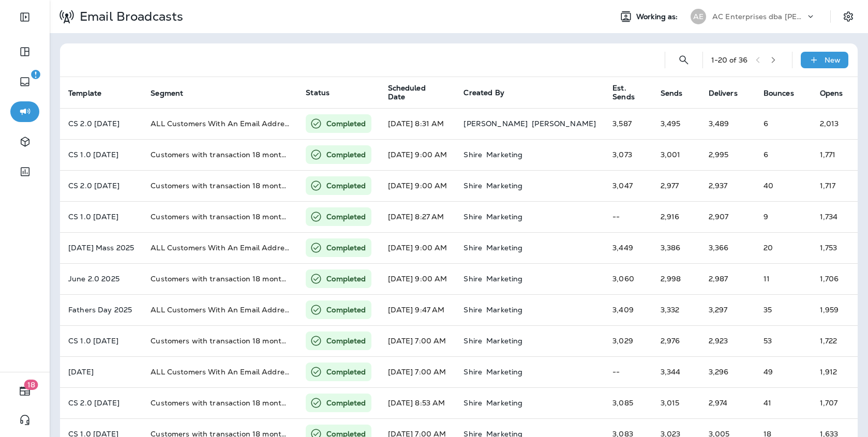 This screenshot has width=868, height=437. I want to click on p: Memorial Day 2025, so click(101, 372).